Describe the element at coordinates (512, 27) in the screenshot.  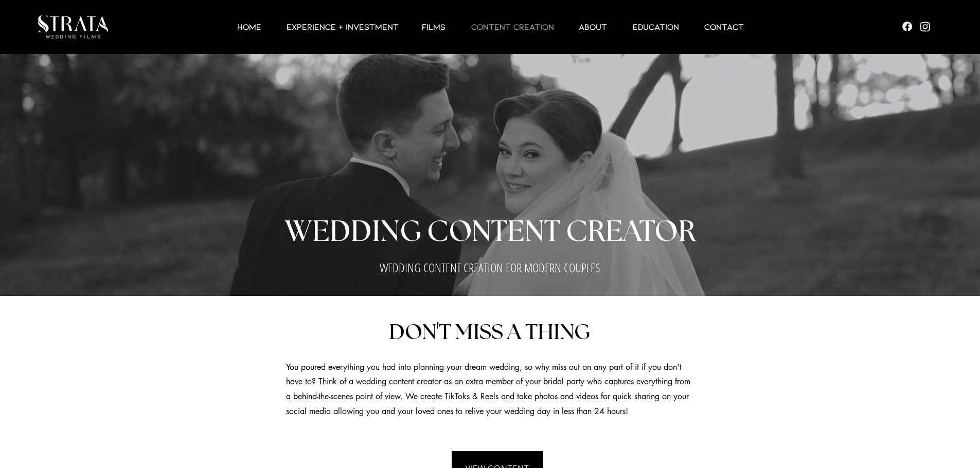
I see `p: CONTENT CREATION` at that location.